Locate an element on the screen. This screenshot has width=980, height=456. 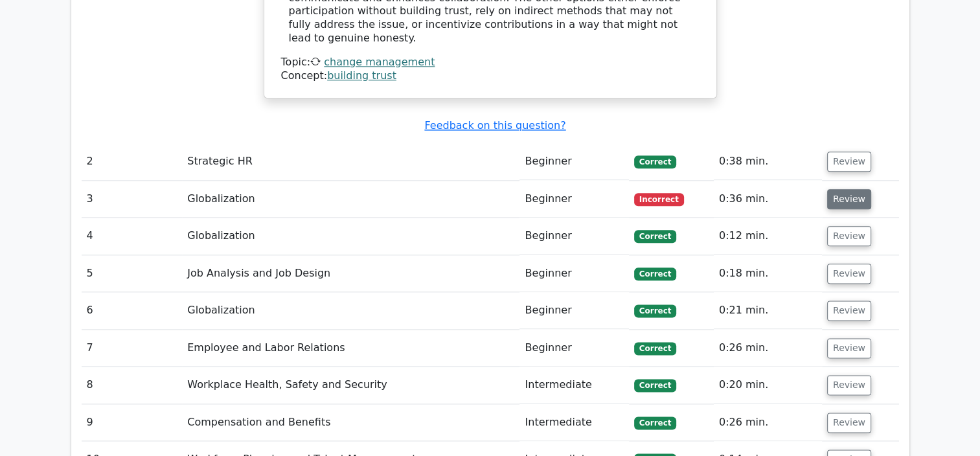
td: 6 is located at coordinates (132, 310).